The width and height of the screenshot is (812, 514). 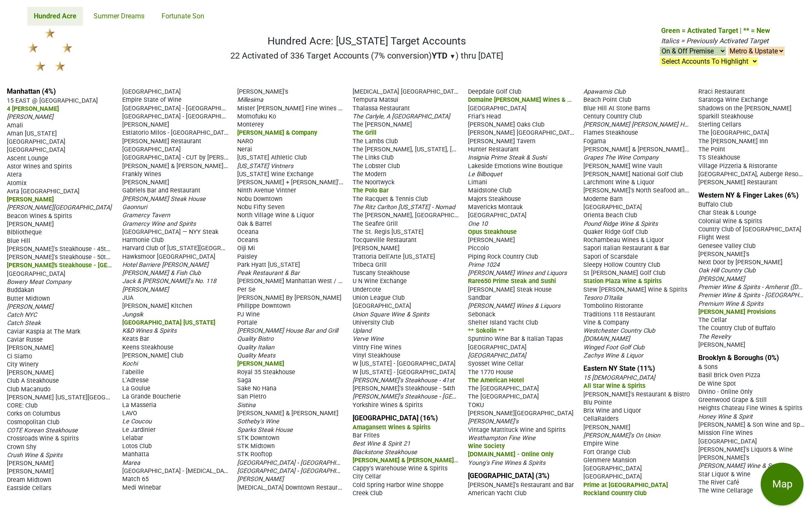 I want to click on span: The Revelry, so click(x=715, y=336).